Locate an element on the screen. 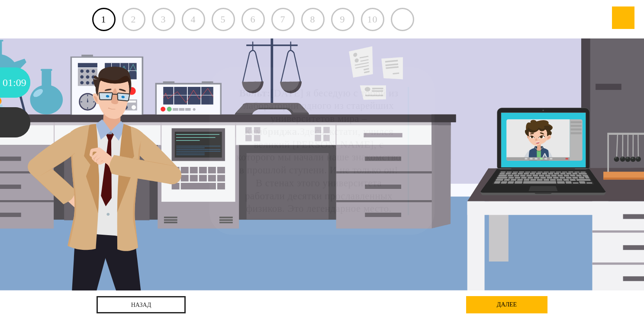 The width and height of the screenshot is (644, 319). div: 01 is located at coordinates (8, 82).